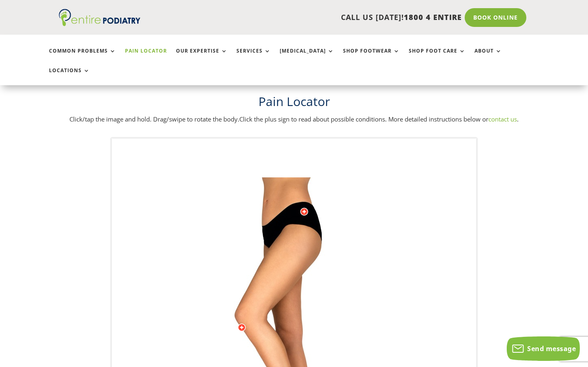 The height and width of the screenshot is (367, 588). What do you see at coordinates (69, 77) in the screenshot?
I see `a: Locations` at bounding box center [69, 77].